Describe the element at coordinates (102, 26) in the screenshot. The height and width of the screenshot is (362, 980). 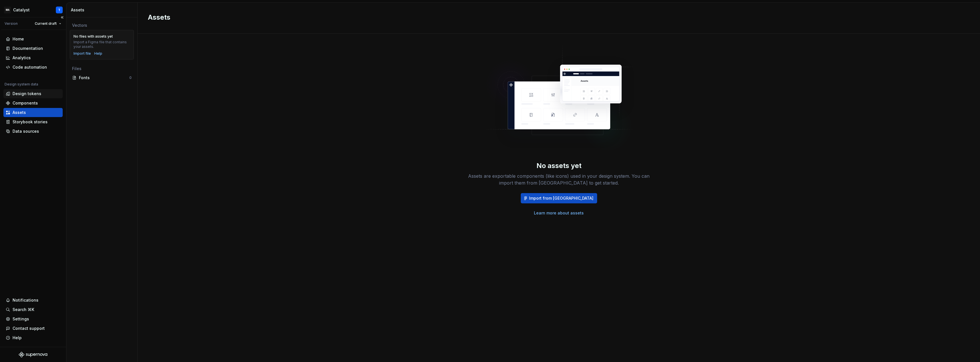
I see `div: Vectors` at that location.